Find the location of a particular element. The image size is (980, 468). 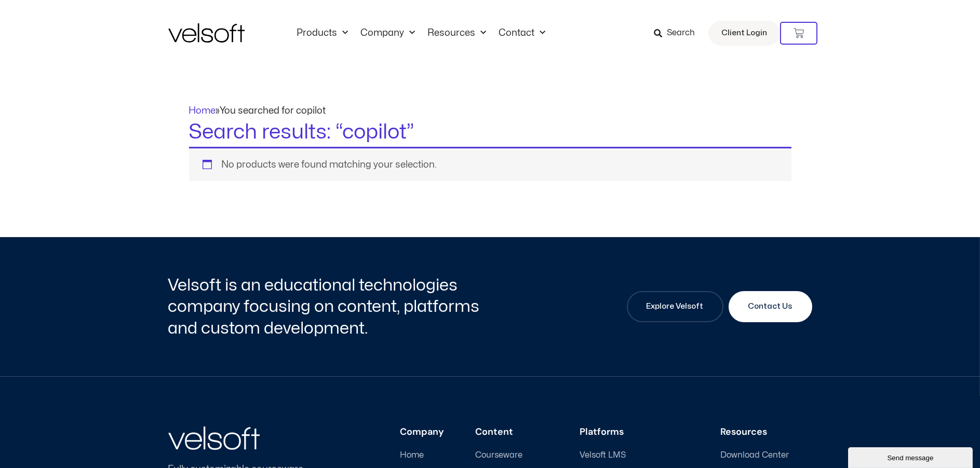

a: Search is located at coordinates (678, 33).